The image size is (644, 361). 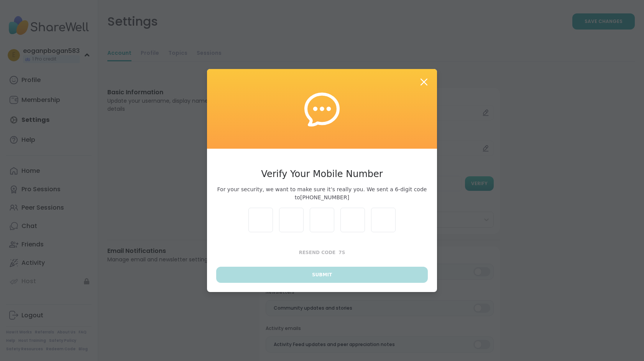 I want to click on span: Resend Code, so click(x=318, y=252).